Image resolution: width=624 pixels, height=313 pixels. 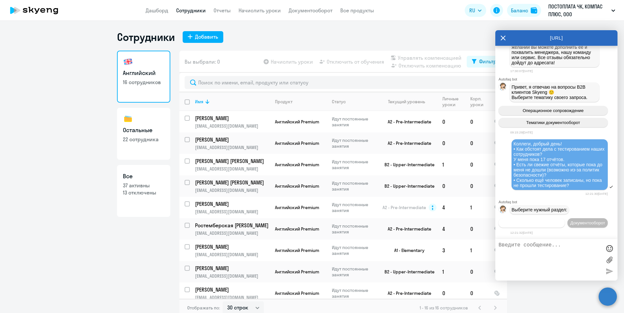 I want to click on p: 13 отключены, so click(x=144, y=193).